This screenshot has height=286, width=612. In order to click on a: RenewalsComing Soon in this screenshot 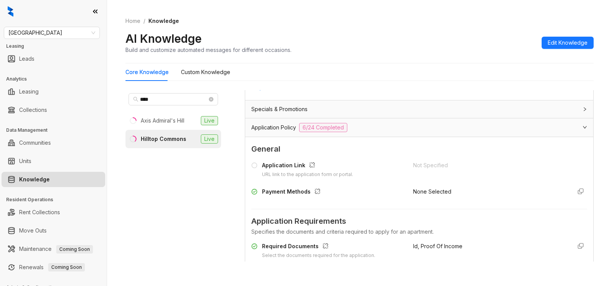, I will do `click(52, 268)`.